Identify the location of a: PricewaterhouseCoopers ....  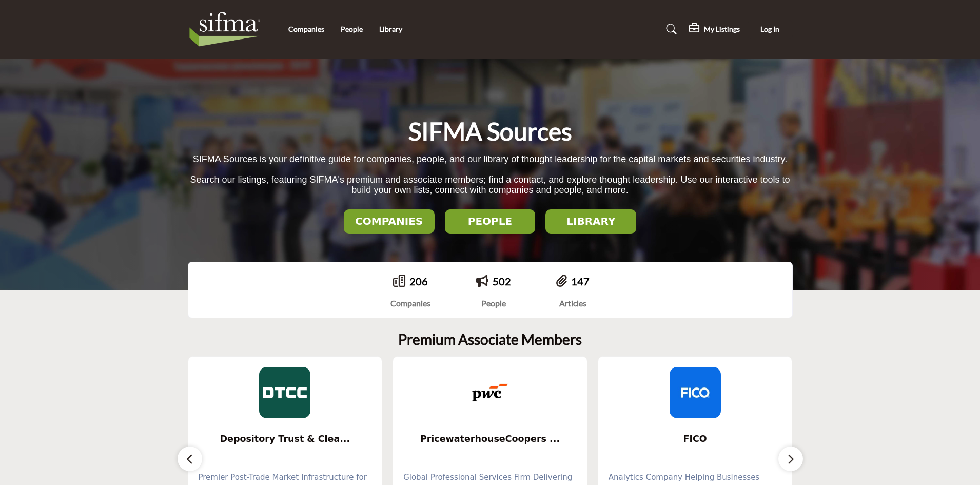
(490, 439).